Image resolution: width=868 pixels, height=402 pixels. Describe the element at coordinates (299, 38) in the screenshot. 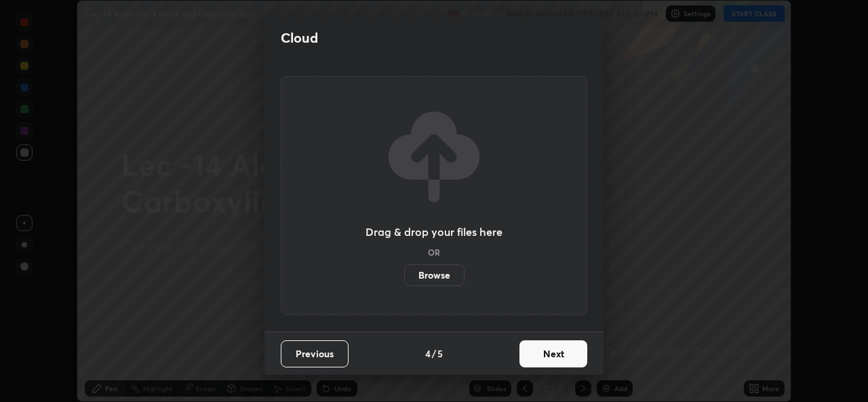

I see `h2: Cloud` at that location.